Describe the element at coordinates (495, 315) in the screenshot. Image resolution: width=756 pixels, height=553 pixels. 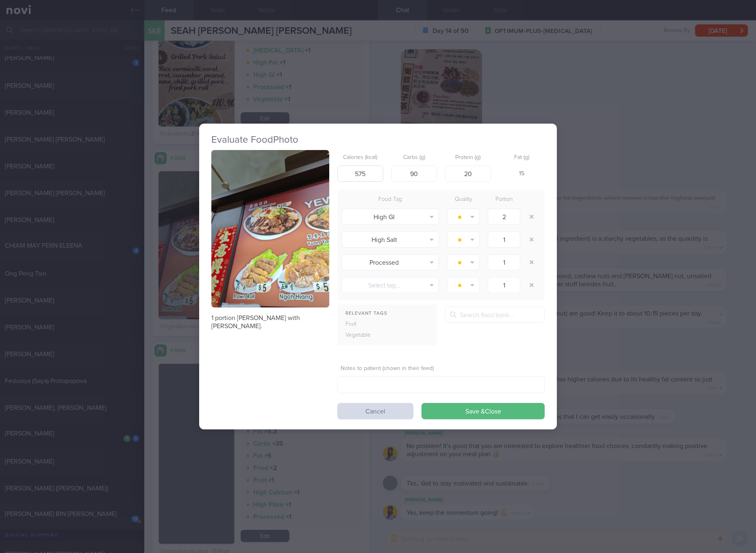
I see `input: Search food bank...` at that location.